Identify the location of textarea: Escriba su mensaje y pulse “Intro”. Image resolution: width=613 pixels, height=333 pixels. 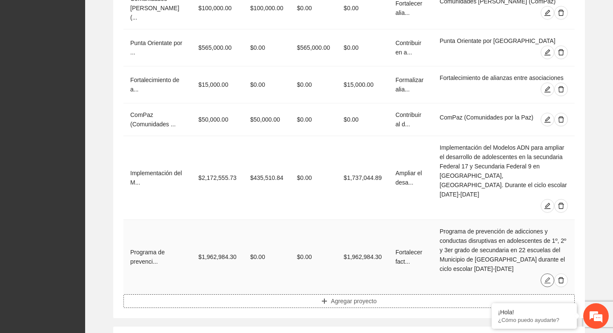
(83, 247).